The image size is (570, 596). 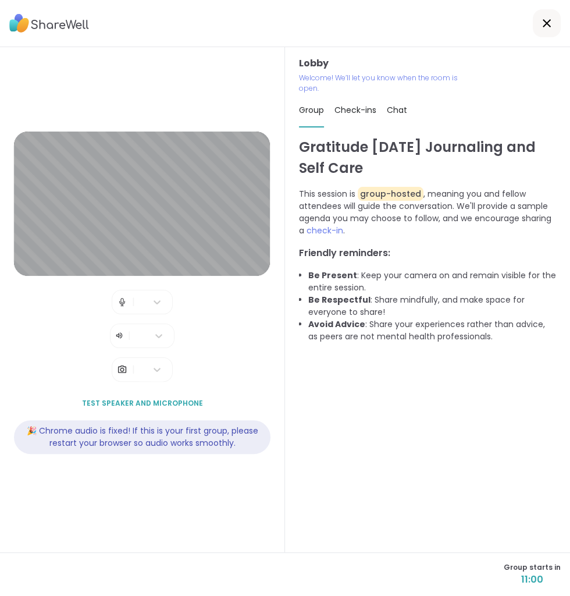 What do you see at coordinates (49, 23) in the screenshot?
I see `img: ShareWell Logo` at bounding box center [49, 23].